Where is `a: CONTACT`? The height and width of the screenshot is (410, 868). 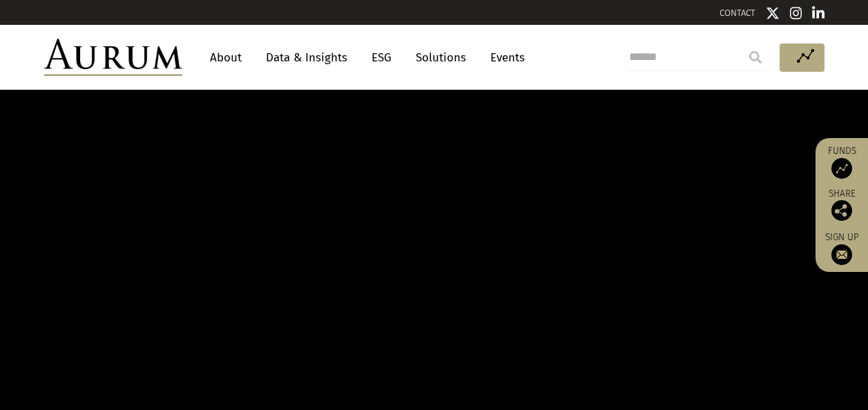
a: CONTACT is located at coordinates (738, 13).